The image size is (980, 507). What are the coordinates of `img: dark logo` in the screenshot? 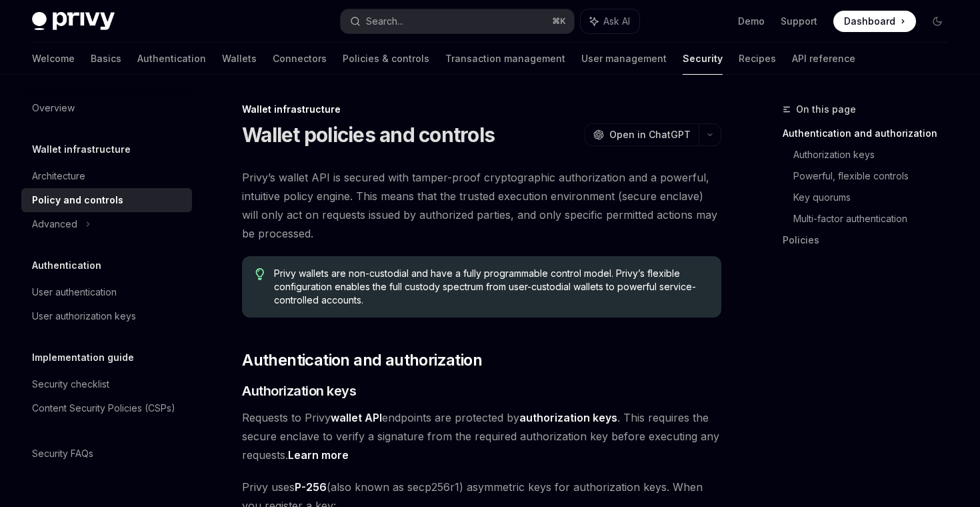 It's located at (73, 21).